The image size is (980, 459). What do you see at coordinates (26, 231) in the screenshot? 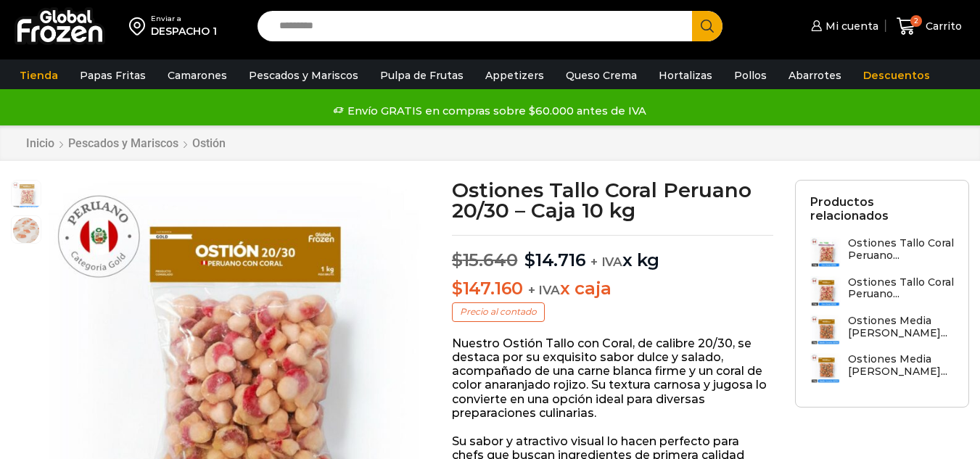
I see `span: ostion tallo coral` at bounding box center [26, 231].